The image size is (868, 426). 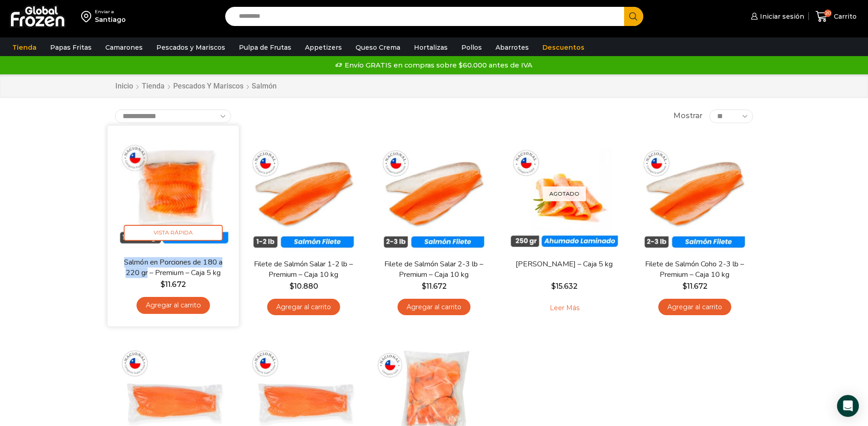 What do you see at coordinates (472, 47) in the screenshot?
I see `a: Pollos` at bounding box center [472, 47].